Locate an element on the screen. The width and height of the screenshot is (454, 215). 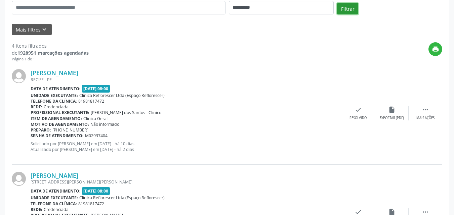
b: Preparo: is located at coordinates (41, 130).